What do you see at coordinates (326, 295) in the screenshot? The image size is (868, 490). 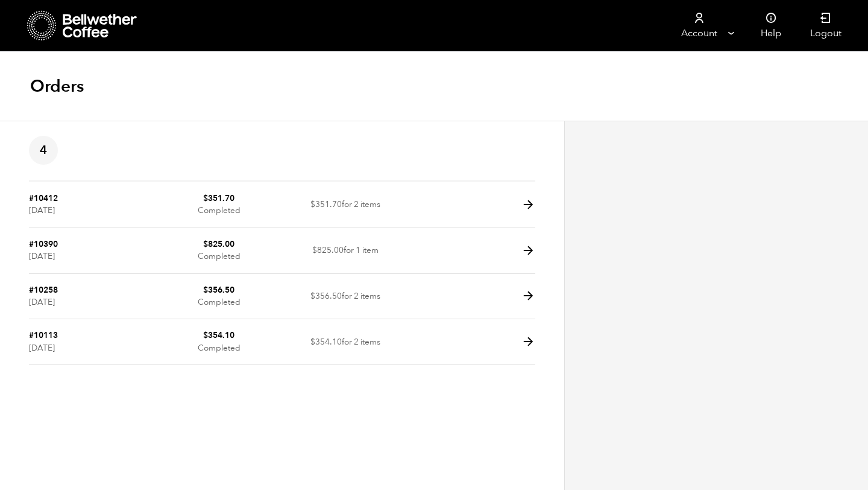 I see `span: 356.50` at bounding box center [326, 295].